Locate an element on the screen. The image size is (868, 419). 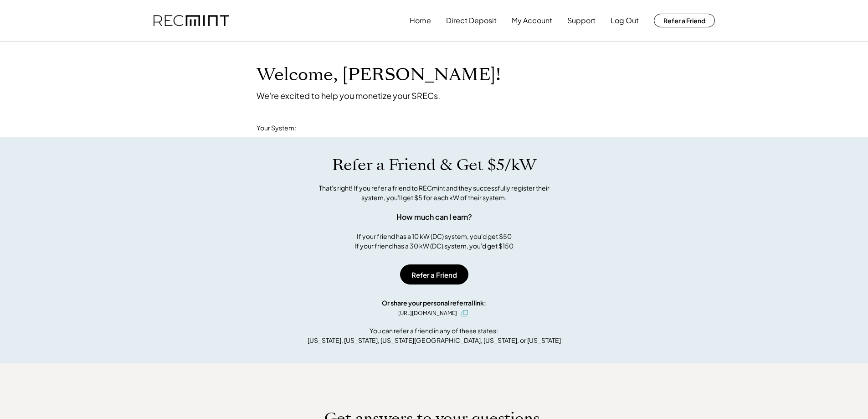
div: Or share your personal referral link: is located at coordinates (434, 303).